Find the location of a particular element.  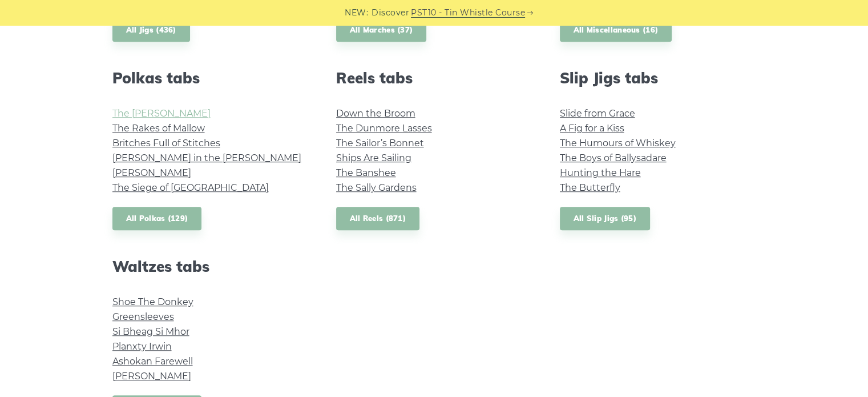

a: All Jigs (436) is located at coordinates (151, 30).